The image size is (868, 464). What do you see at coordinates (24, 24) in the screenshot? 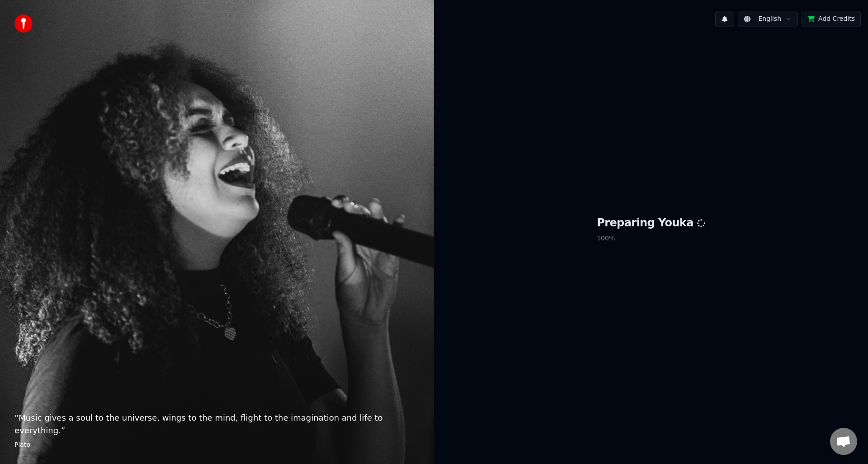
I see `img: youka` at bounding box center [24, 24].